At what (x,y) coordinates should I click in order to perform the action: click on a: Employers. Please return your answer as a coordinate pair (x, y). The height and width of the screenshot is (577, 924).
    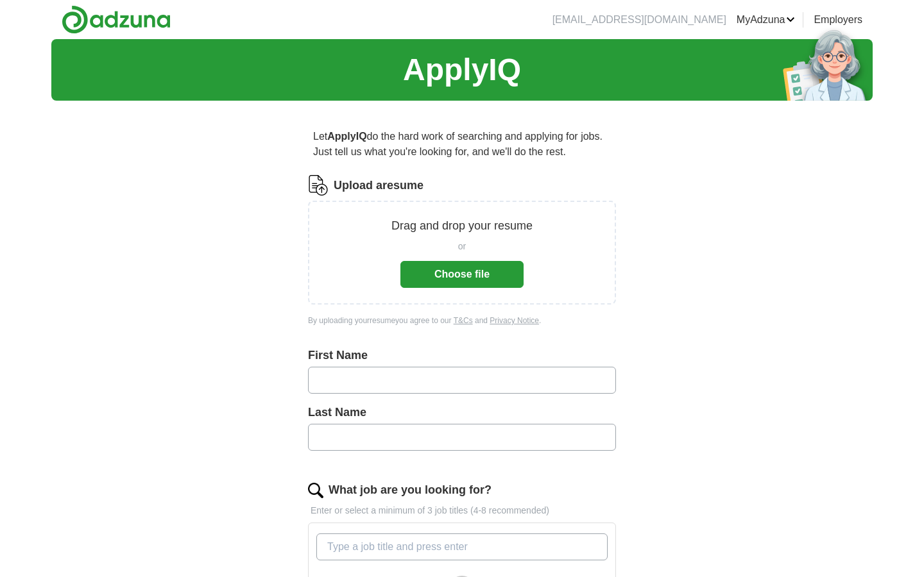
    Looking at the image, I should click on (838, 20).